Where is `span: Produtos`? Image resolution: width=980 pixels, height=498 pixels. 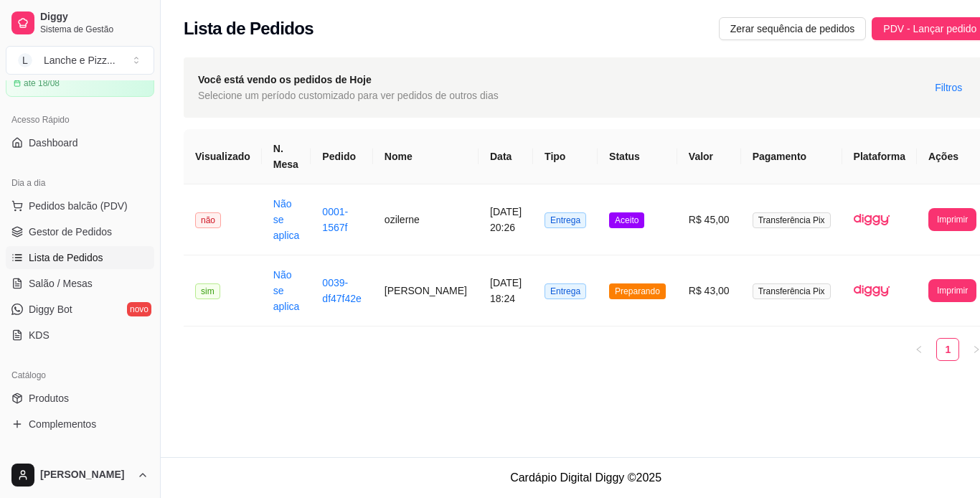 span: Produtos is located at coordinates (49, 398).